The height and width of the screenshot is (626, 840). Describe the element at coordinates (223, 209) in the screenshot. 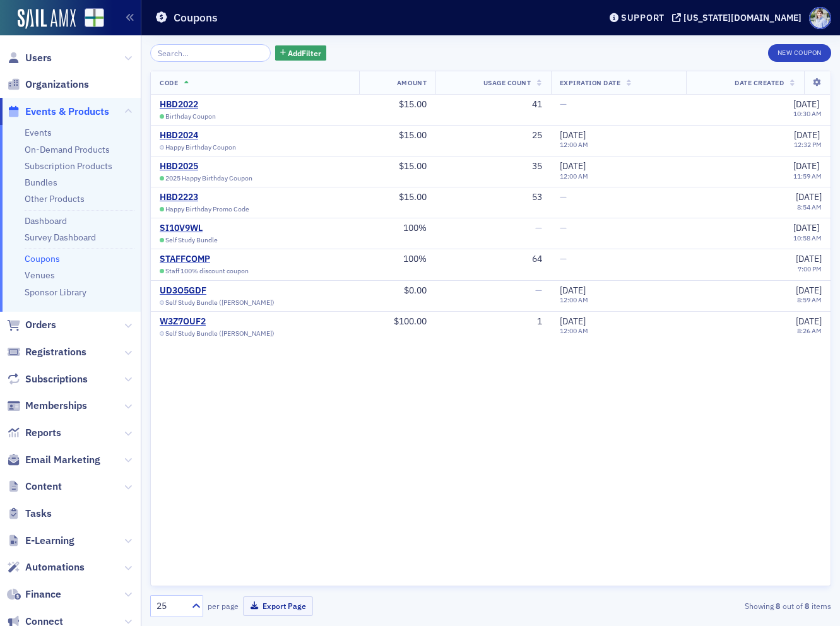

I see `span: Happy Birthday Promo Code` at that location.